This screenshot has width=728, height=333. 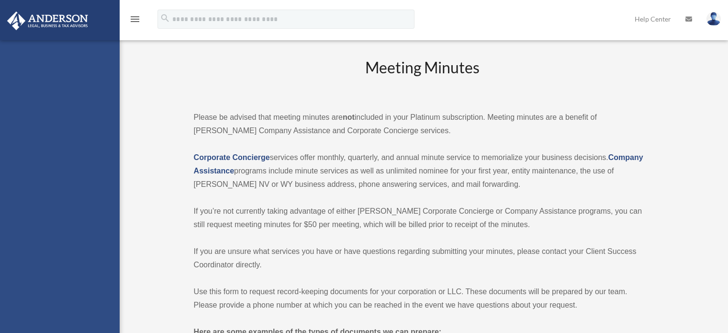 What do you see at coordinates (423, 258) in the screenshot?
I see `p: If you are unsure what services you have or have questions regarding submitting your minutes, ple...` at bounding box center [423, 258].